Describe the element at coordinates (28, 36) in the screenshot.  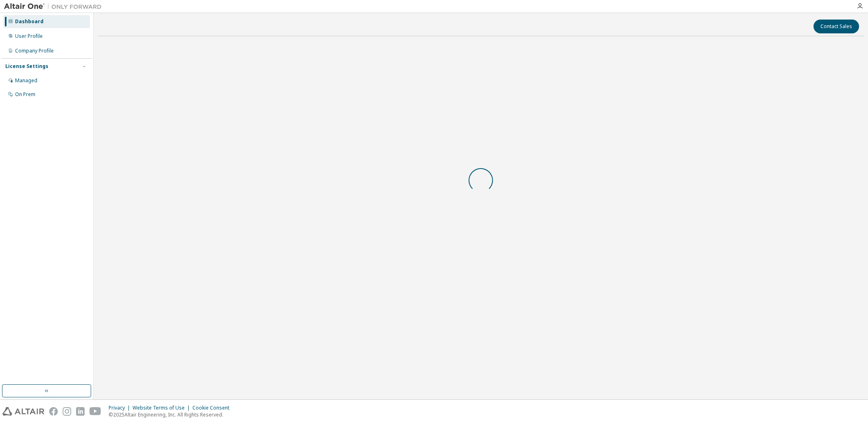
I see `div: User Profile` at that location.